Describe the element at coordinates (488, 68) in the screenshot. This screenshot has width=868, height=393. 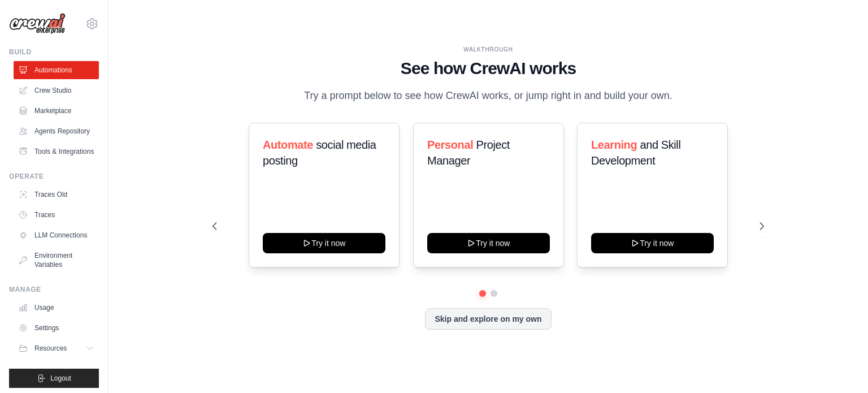
I see `h1: See how CrewAI works` at that location.